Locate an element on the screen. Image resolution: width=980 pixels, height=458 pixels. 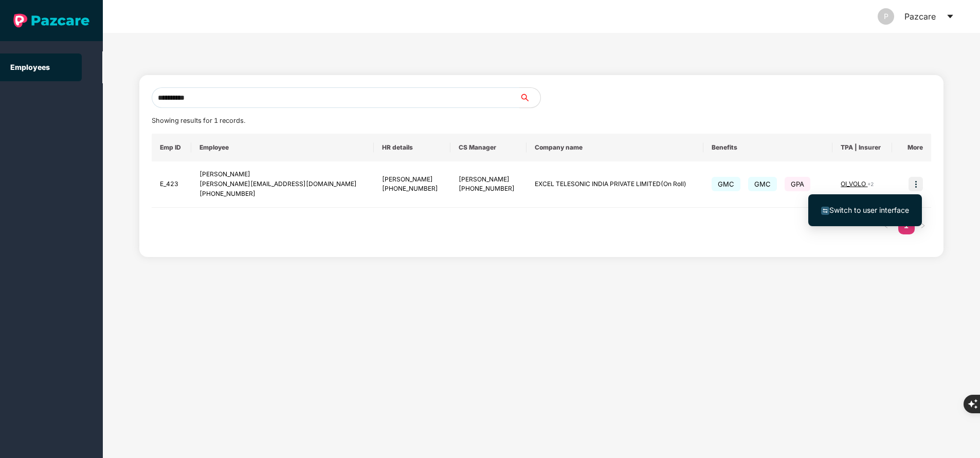
th: Employee is located at coordinates (283, 147).